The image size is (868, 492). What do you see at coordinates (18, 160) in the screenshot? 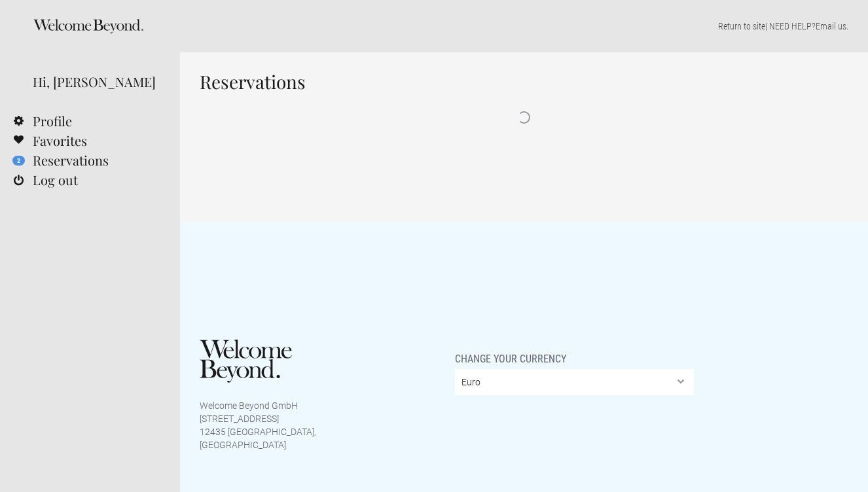
I see `flynt-notification-badge: 2` at bounding box center [18, 160].